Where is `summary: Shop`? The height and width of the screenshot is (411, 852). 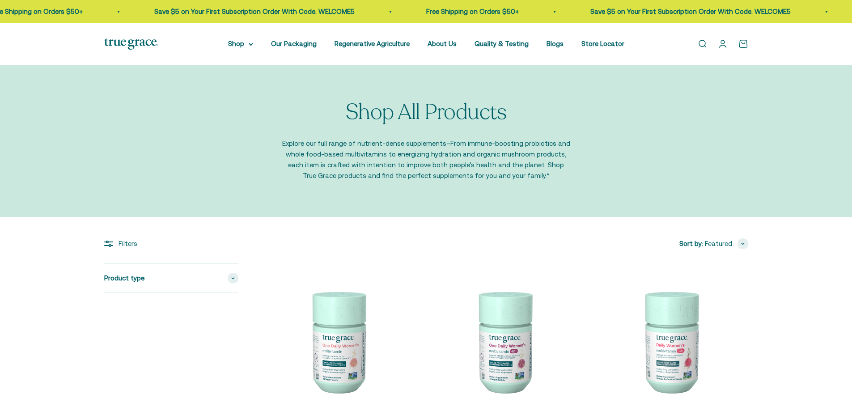
summary: Shop is located at coordinates (241, 44).